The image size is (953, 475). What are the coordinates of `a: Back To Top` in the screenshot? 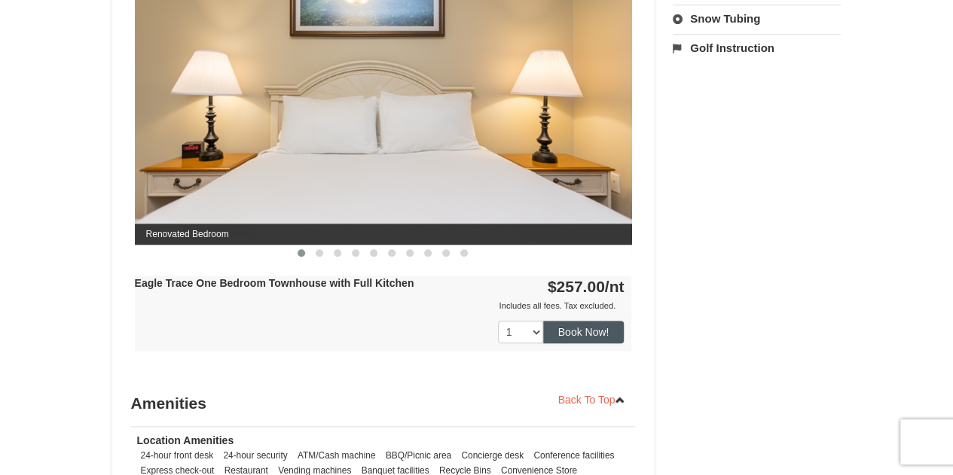 It's located at (592, 400).